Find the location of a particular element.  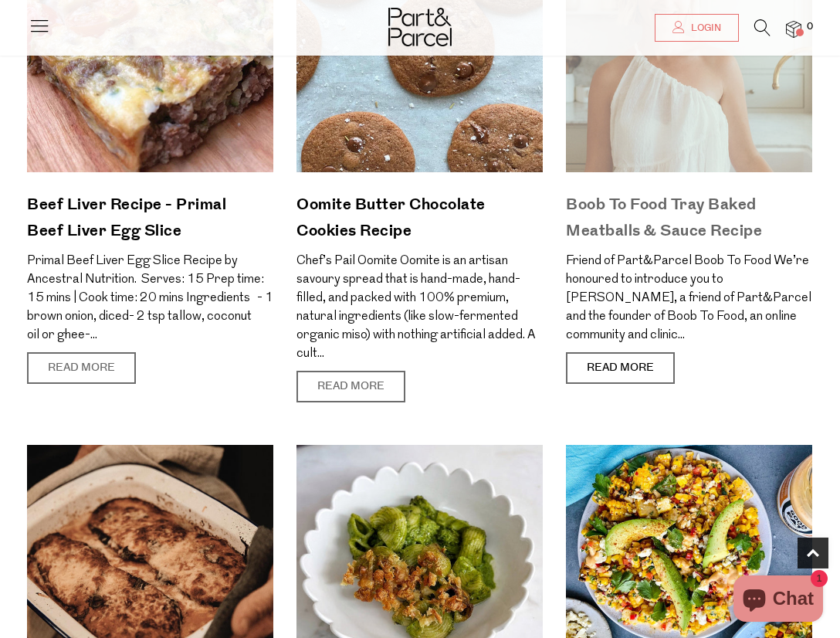

span: 0 is located at coordinates (810, 27).